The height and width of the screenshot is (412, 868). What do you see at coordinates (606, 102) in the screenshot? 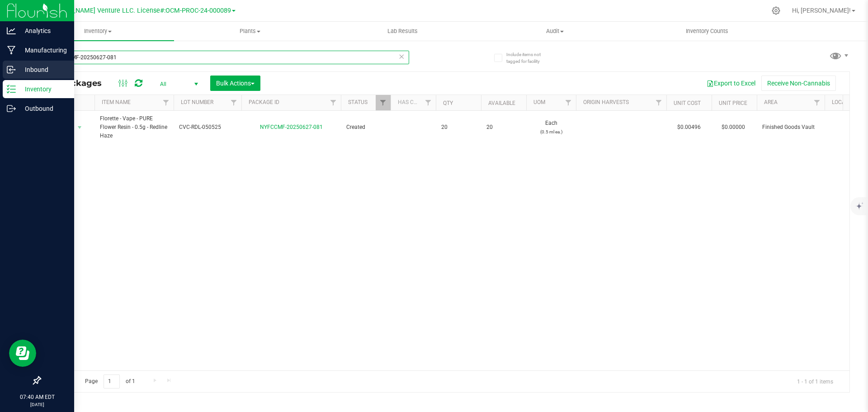
I see `a: Origin Harvests` at bounding box center [606, 102].